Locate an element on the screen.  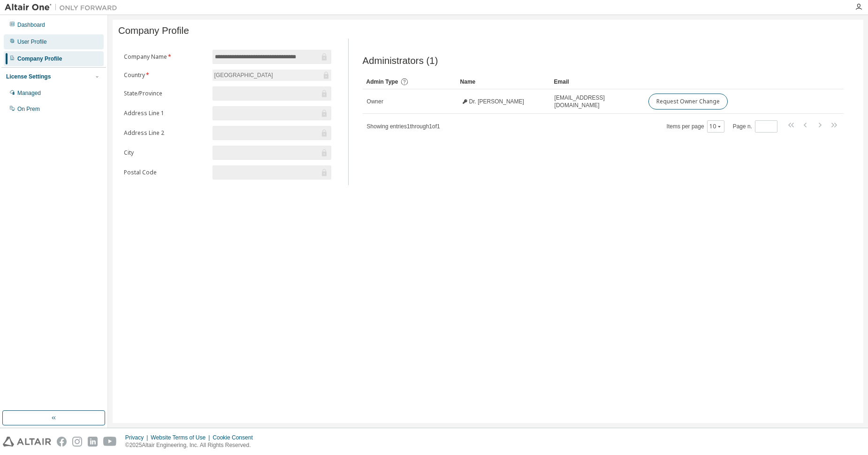
div: Dashboard is located at coordinates (31, 25).